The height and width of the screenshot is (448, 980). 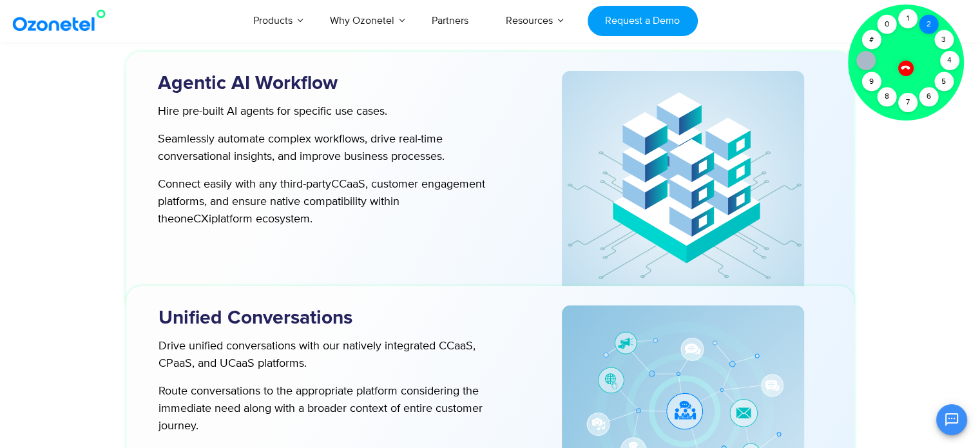 I want to click on span: platform ecosystem., so click(x=262, y=219).